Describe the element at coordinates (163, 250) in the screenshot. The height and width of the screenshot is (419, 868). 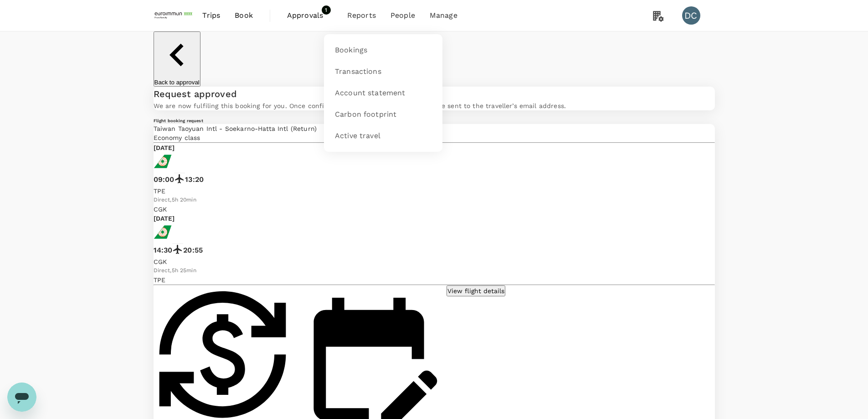
I see `p: 14:30` at that location.